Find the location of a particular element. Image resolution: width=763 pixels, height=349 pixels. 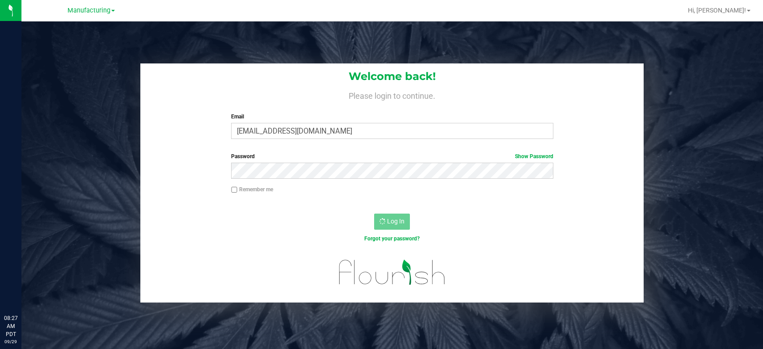

p: 09/29 is located at coordinates (11, 342).